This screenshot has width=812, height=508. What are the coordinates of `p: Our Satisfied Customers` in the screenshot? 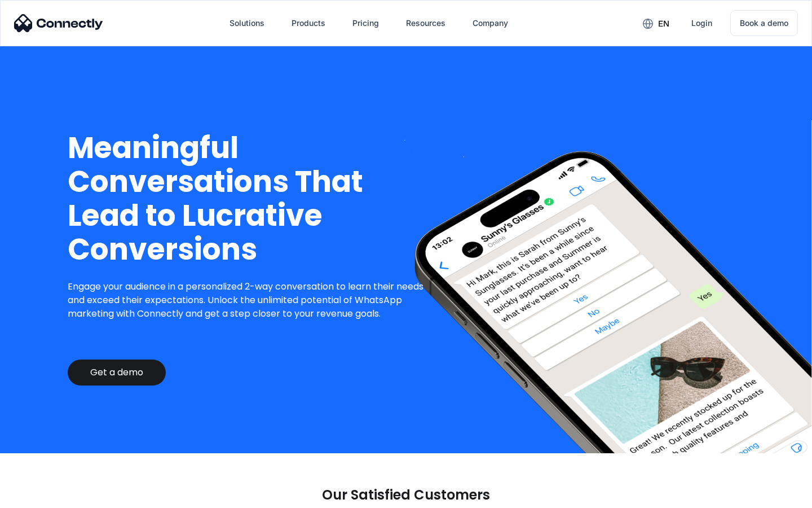 It's located at (406, 495).